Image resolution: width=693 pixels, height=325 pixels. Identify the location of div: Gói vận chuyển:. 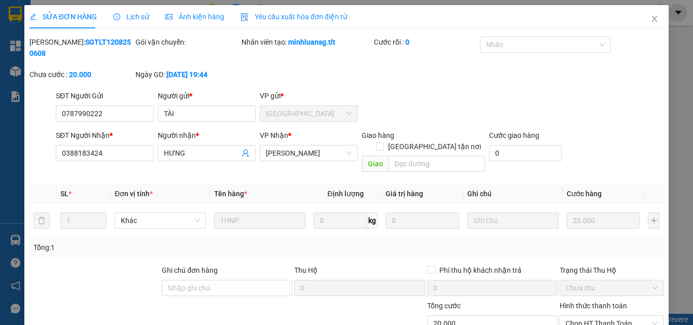
(187, 42).